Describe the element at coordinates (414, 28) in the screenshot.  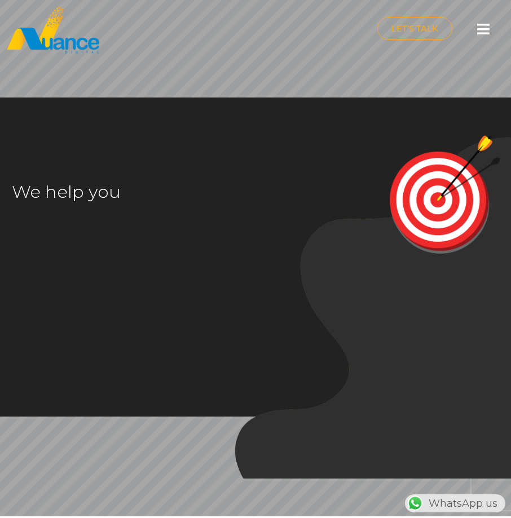
I see `span: LET'S TALK` at that location.